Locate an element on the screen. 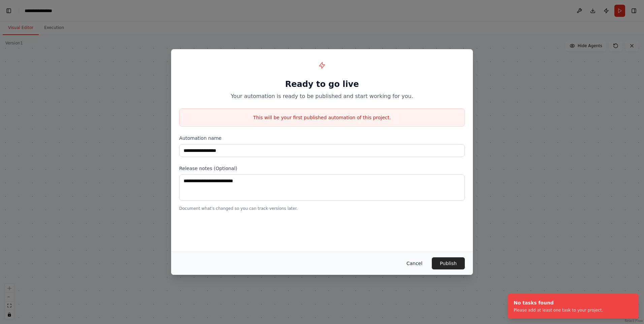 The width and height of the screenshot is (644, 324). h1: Ready to go live is located at coordinates (322, 84).